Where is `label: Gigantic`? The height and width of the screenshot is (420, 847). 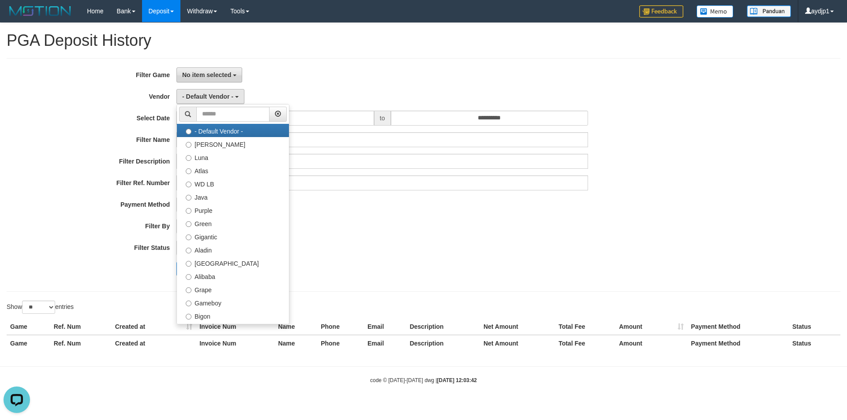 label: Gigantic is located at coordinates (233, 236).